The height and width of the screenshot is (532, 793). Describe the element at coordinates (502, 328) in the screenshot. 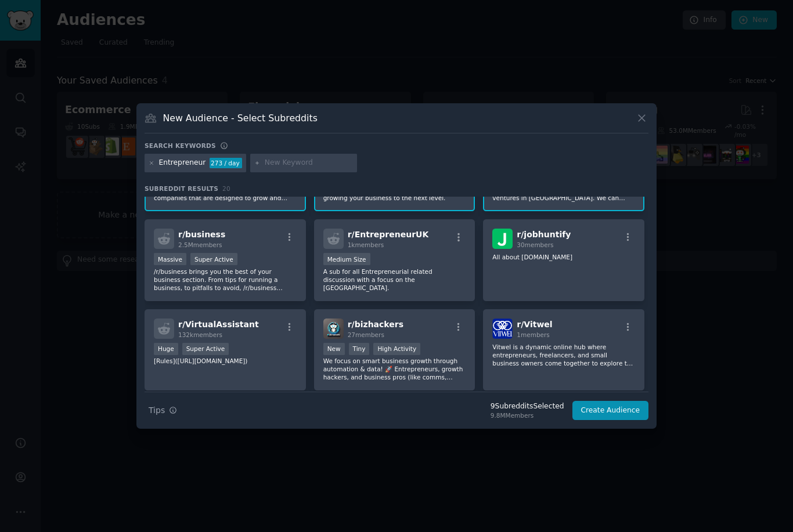

I see `img: Vitwel` at that location.